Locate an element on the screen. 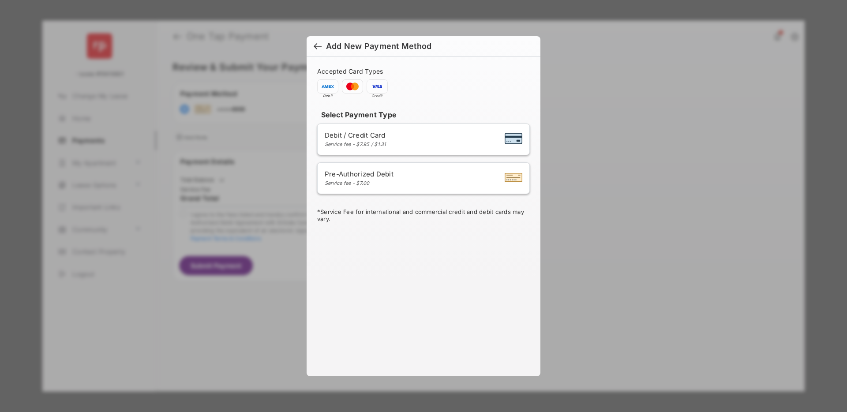 This screenshot has width=847, height=412. div: Service fee - $7.00 is located at coordinates (359, 183).